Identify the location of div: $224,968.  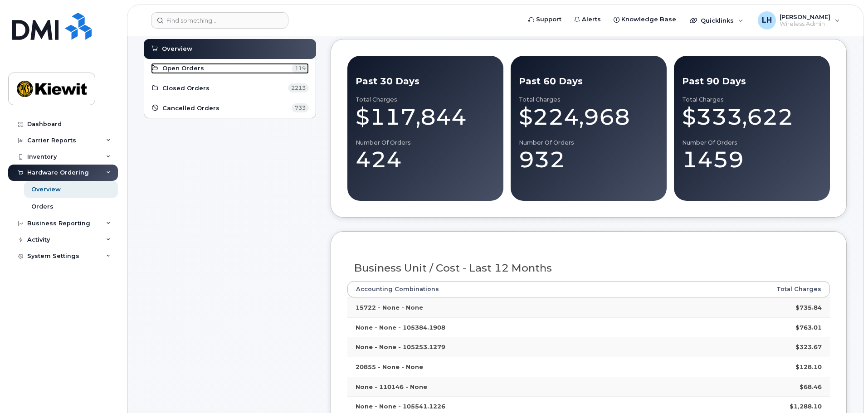
(589, 117).